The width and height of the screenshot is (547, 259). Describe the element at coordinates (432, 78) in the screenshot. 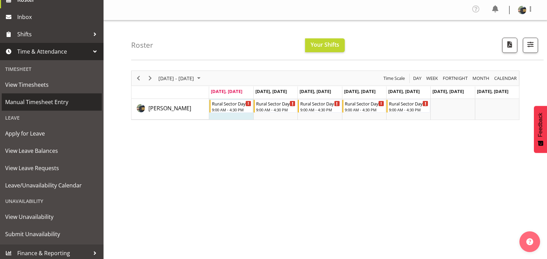

I see `button: Timeline Week` at that location.